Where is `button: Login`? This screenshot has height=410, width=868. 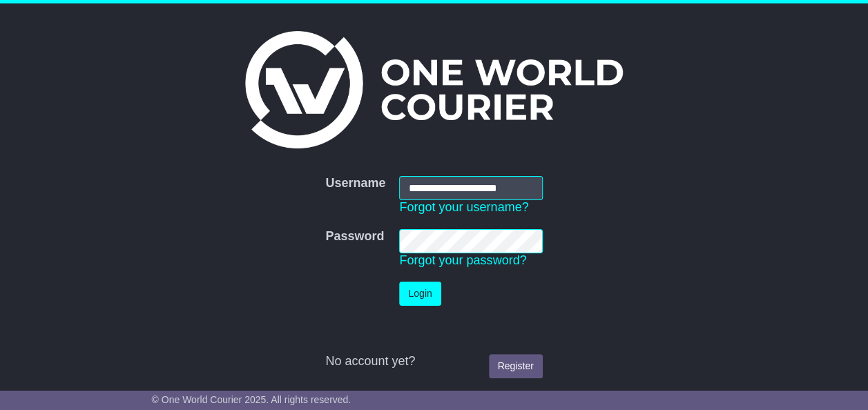
button: Login is located at coordinates (420, 293).